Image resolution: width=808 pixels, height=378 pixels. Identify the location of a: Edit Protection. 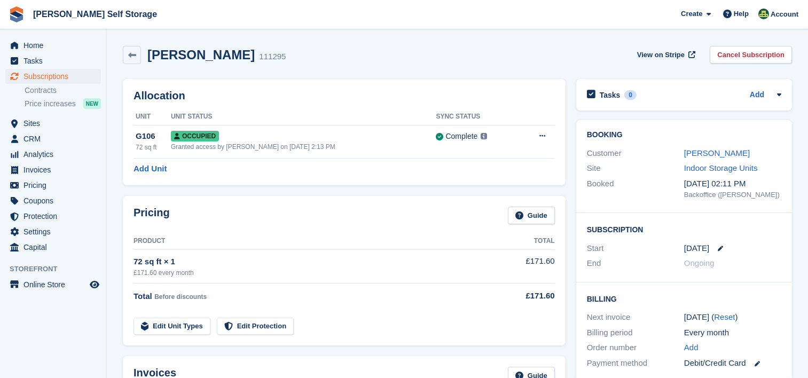
(255, 326).